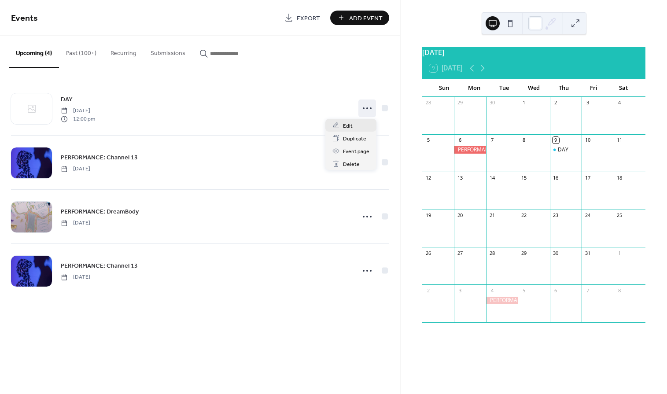 This screenshot has width=667, height=394. I want to click on div: Thu, so click(563, 88).